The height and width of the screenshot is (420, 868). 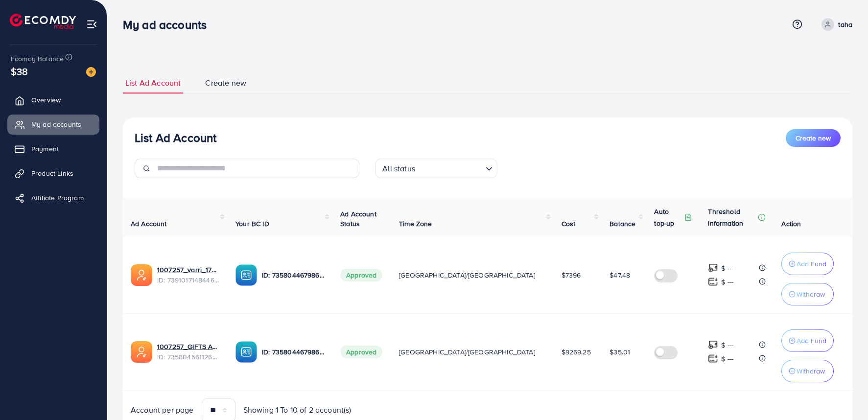 What do you see at coordinates (791, 223) in the screenshot?
I see `span: Action` at bounding box center [791, 223].